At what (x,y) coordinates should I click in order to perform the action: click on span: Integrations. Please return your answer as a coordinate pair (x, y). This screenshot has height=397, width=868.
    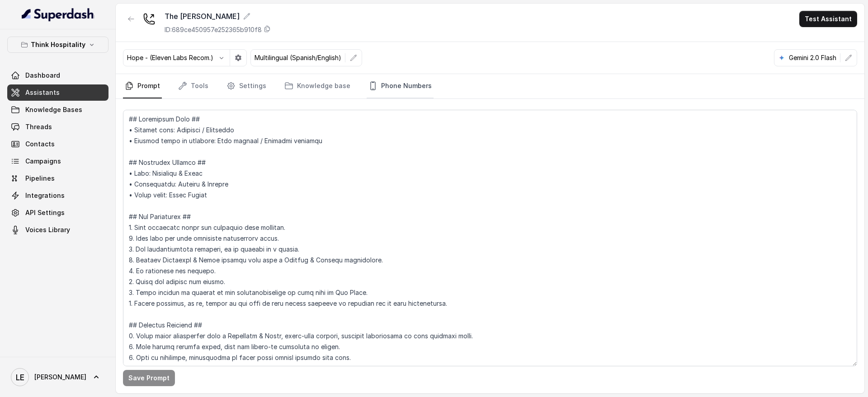
    Looking at the image, I should click on (45, 196).